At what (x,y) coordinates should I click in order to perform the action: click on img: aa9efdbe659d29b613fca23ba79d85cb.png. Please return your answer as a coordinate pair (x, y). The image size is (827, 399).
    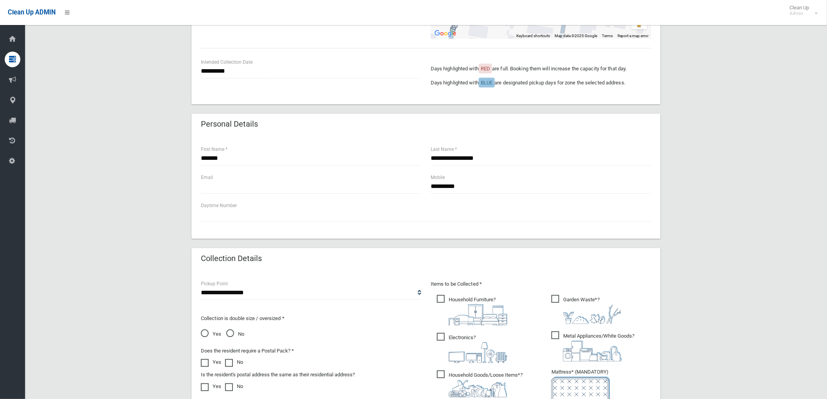
    Looking at the image, I should click on (478, 315).